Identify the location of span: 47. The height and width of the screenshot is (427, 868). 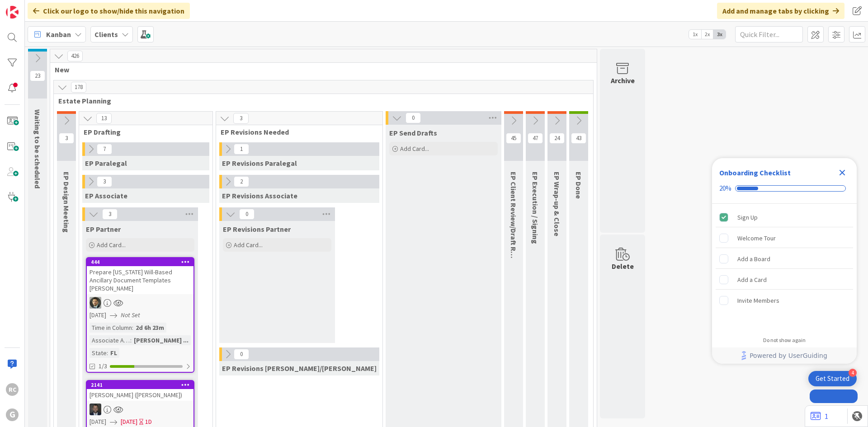
(536, 139).